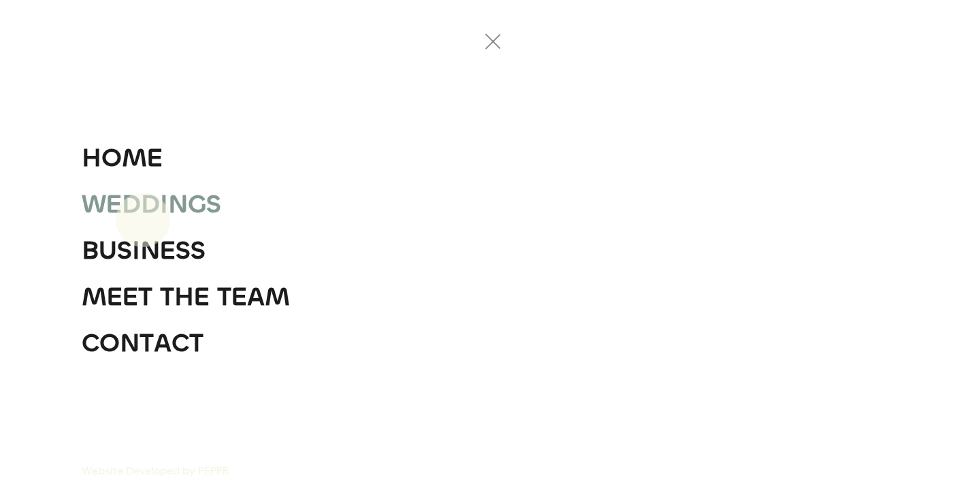 Image resolution: width=980 pixels, height=501 pixels. What do you see at coordinates (142, 343) in the screenshot?
I see `a: CONTACT` at bounding box center [142, 343].